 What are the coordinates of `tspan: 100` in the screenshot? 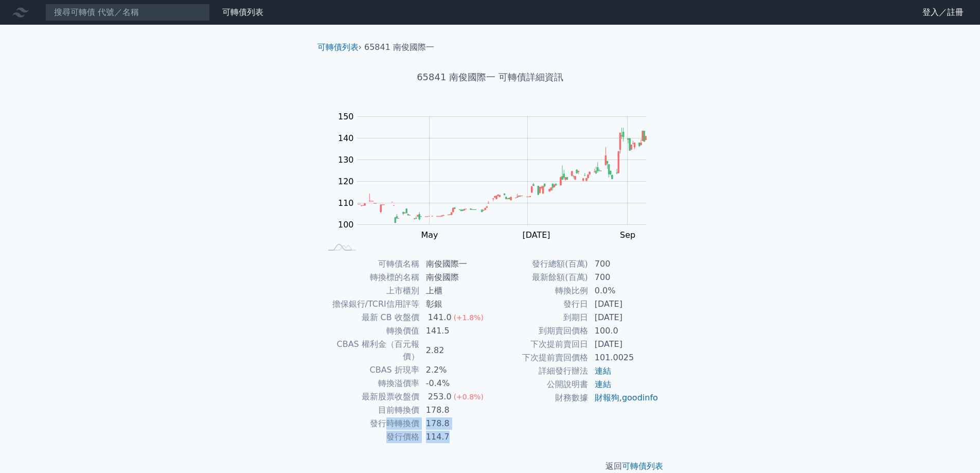 It's located at (345, 225).